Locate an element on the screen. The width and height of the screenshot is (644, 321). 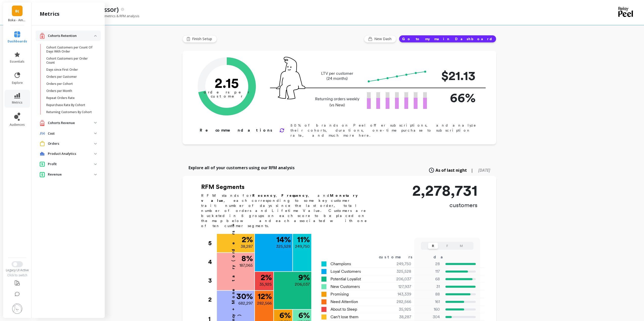
span: Can't lose them is located at coordinates (345, 317).